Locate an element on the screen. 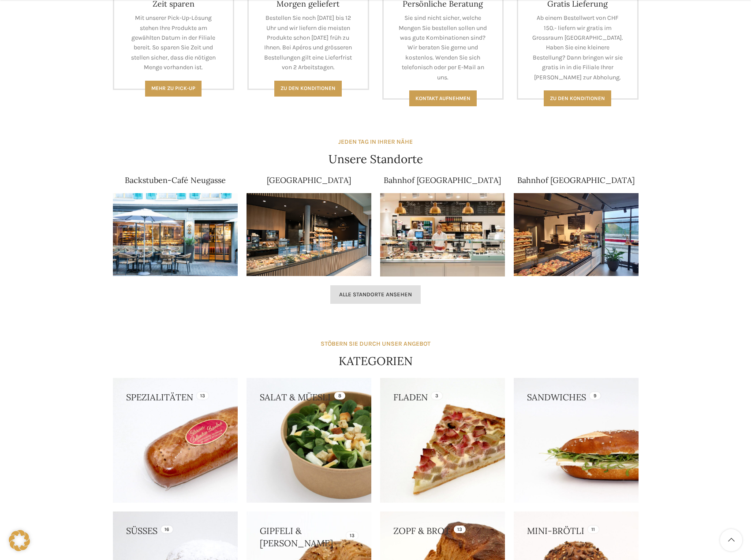  span: Mehr zu Pick-Up is located at coordinates (173, 88).